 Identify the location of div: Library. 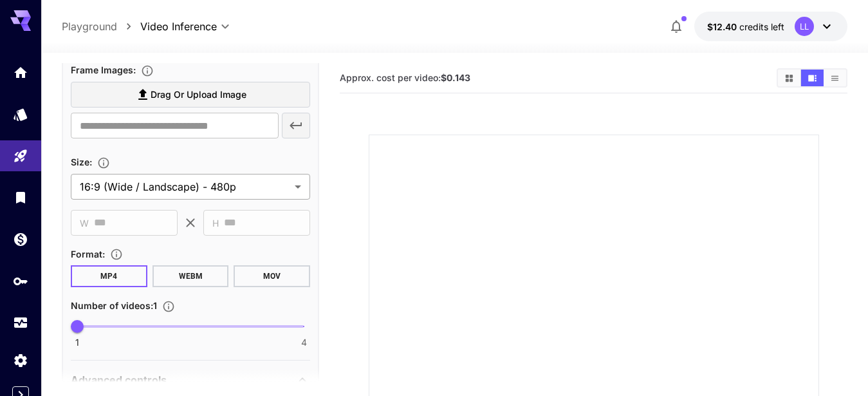
(21, 197).